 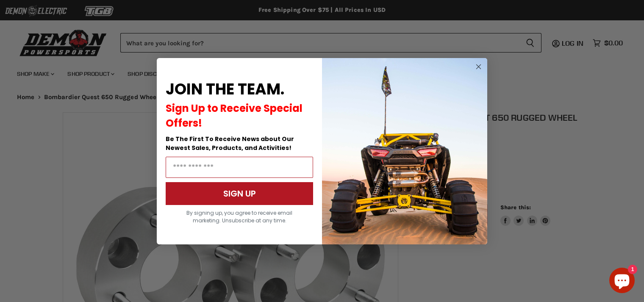 What do you see at coordinates (225, 89) in the screenshot?
I see `span: JOIN THE TEAM.` at bounding box center [225, 89].